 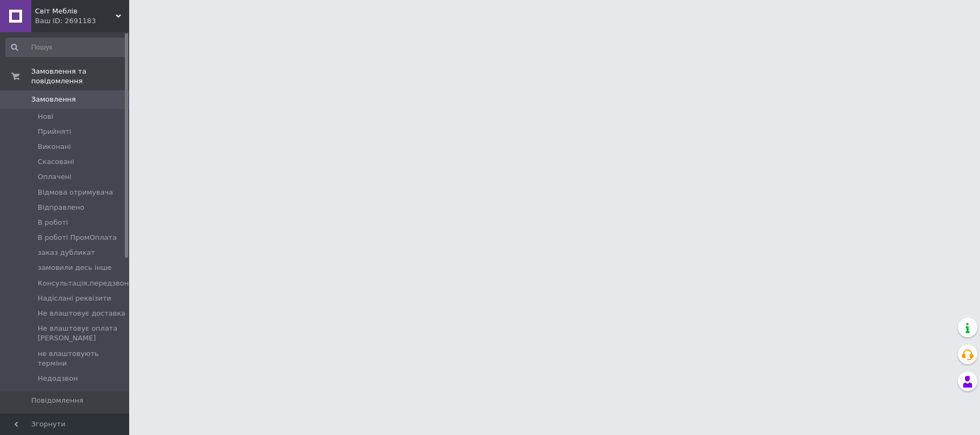 I want to click on span: замовили десь інше, so click(x=75, y=268).